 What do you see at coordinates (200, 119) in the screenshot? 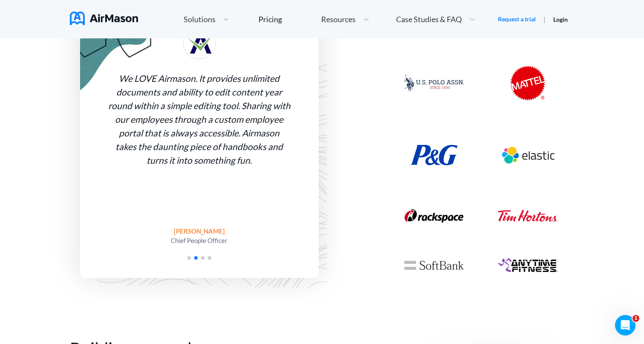
I see `div: We LOVE Airmason. It provides unlimited documents and ability to edit content year round within a...` at bounding box center [200, 119].